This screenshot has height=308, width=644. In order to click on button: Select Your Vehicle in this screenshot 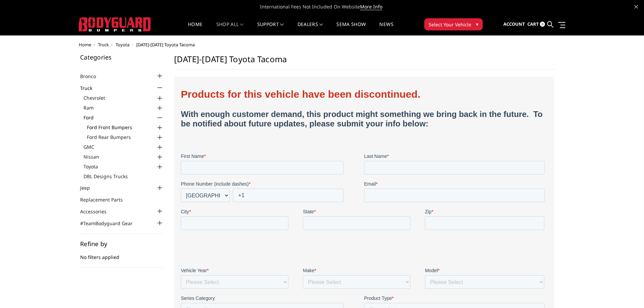, I will do `click(453, 24)`.